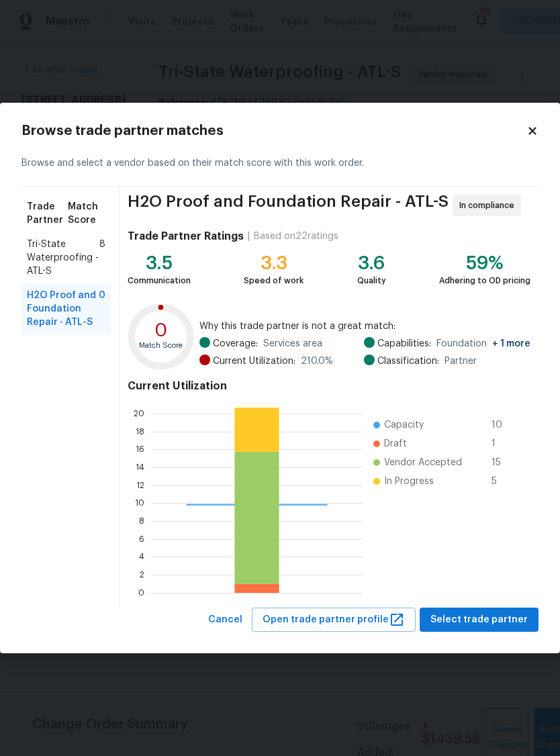 This screenshot has height=756, width=560. What do you see at coordinates (225, 619) in the screenshot?
I see `button: Cancel` at bounding box center [225, 619].